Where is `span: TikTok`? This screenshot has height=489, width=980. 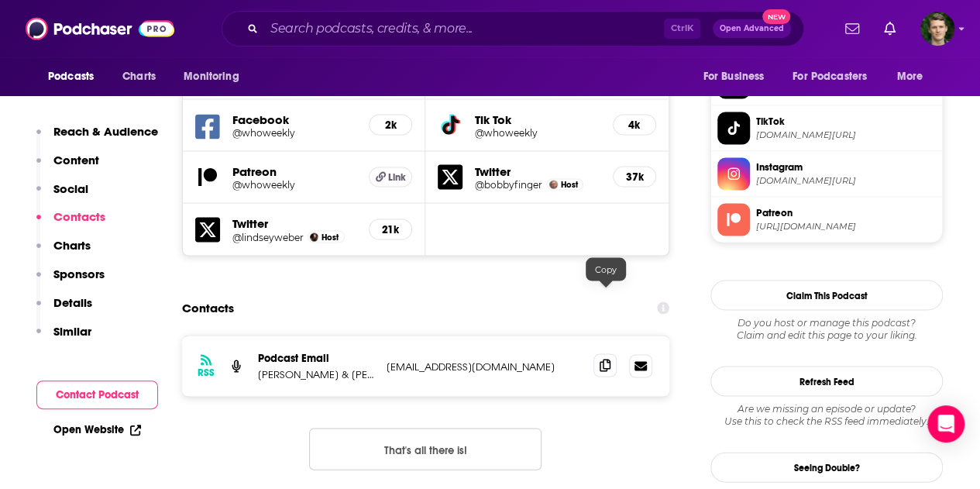
span: TikTok is located at coordinates (846, 121).